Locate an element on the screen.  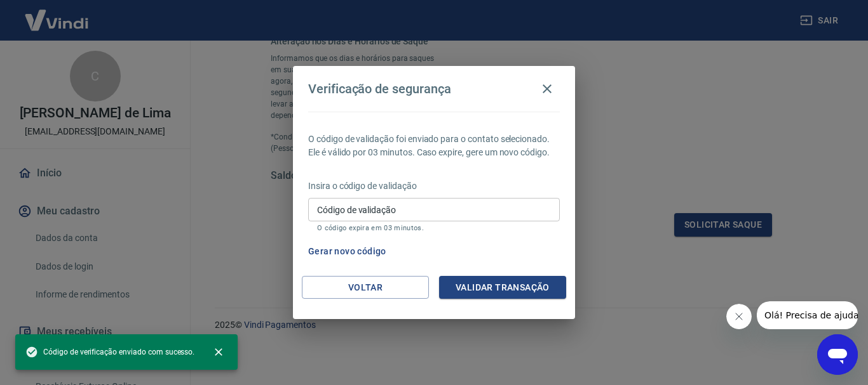
button: Gerar novo código is located at coordinates (347, 252).